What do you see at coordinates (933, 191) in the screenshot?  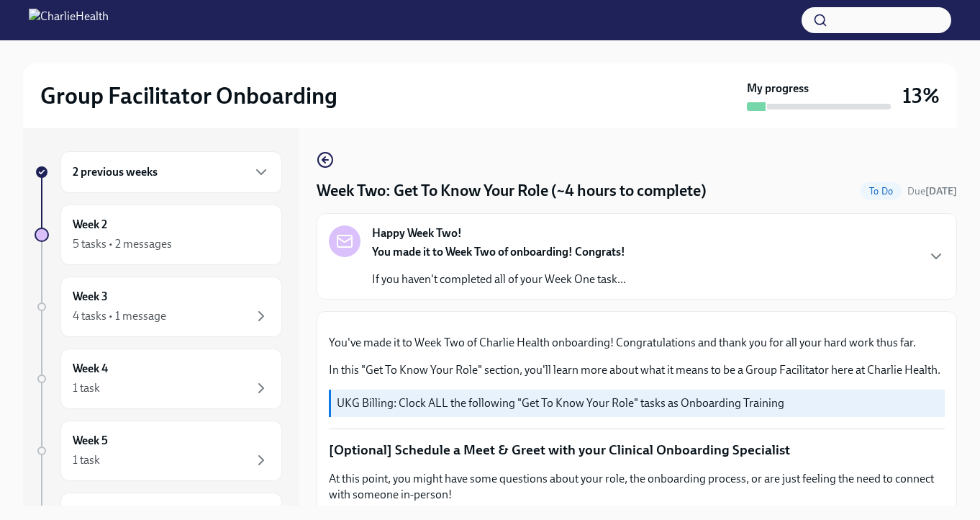 I see `span: October 13th, 2025 07:00` at bounding box center [933, 191].